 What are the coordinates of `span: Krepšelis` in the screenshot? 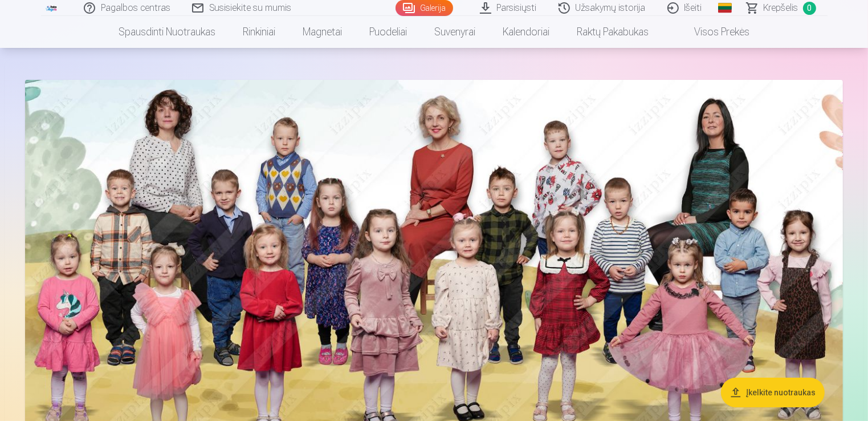 It's located at (781, 8).